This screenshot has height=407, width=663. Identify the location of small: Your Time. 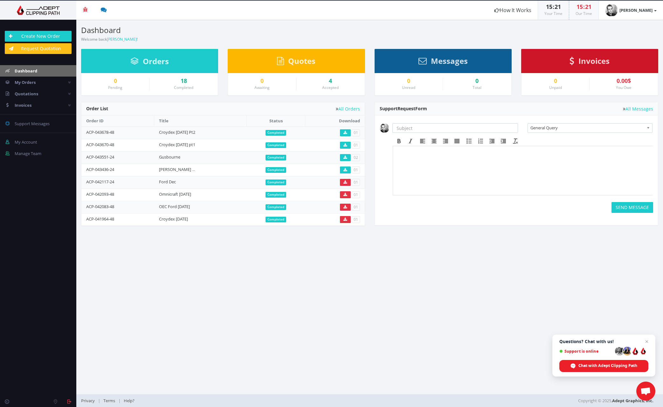
(553, 13).